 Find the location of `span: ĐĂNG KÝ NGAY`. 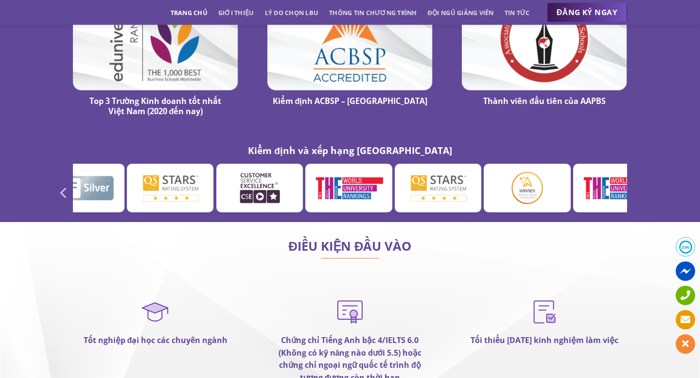

span: ĐĂNG KÝ NGAY is located at coordinates (587, 12).